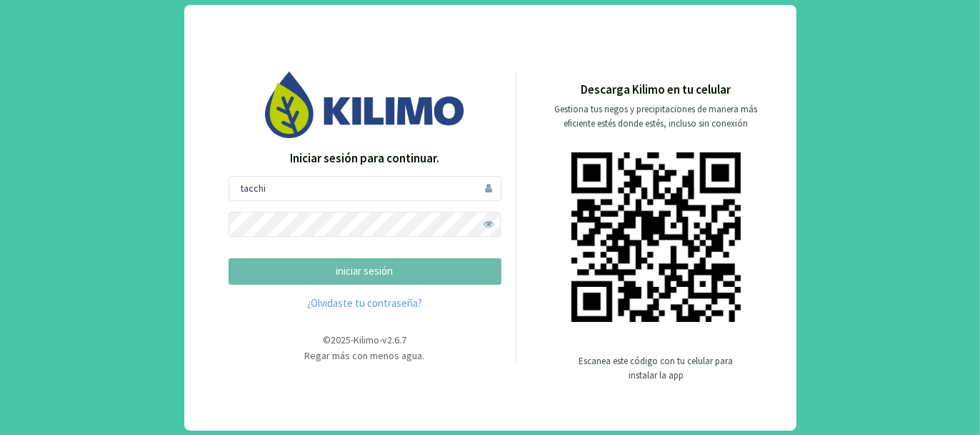 This screenshot has height=435, width=980. Describe the element at coordinates (656, 90) in the screenshot. I see `p: Descarga Kilimo en tu celular` at that location.